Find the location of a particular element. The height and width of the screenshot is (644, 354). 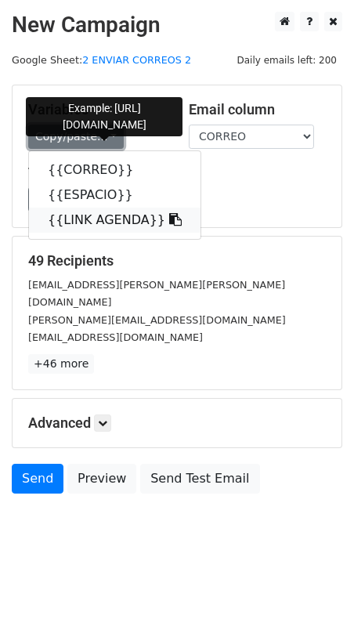

a: Send Test Email is located at coordinates (200, 479).